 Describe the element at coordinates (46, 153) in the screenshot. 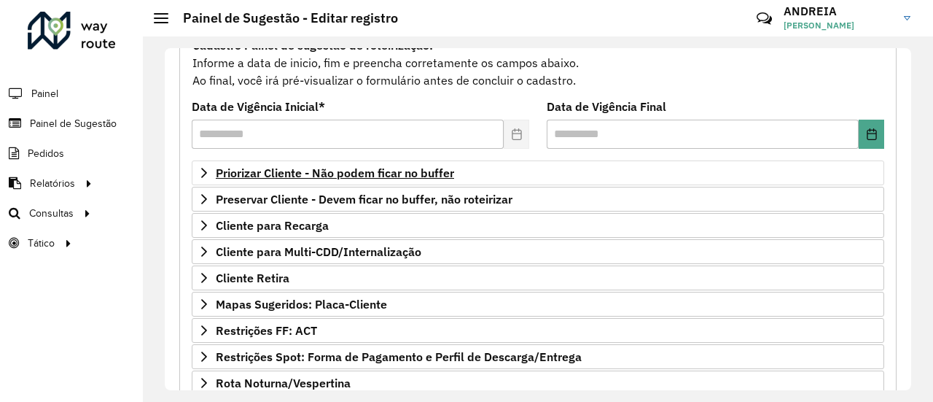

I see `span: Pedidos` at that location.